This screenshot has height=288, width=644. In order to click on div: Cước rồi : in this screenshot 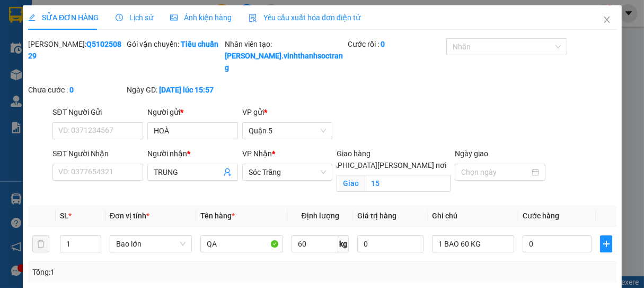, I will do `click(396, 44)`.